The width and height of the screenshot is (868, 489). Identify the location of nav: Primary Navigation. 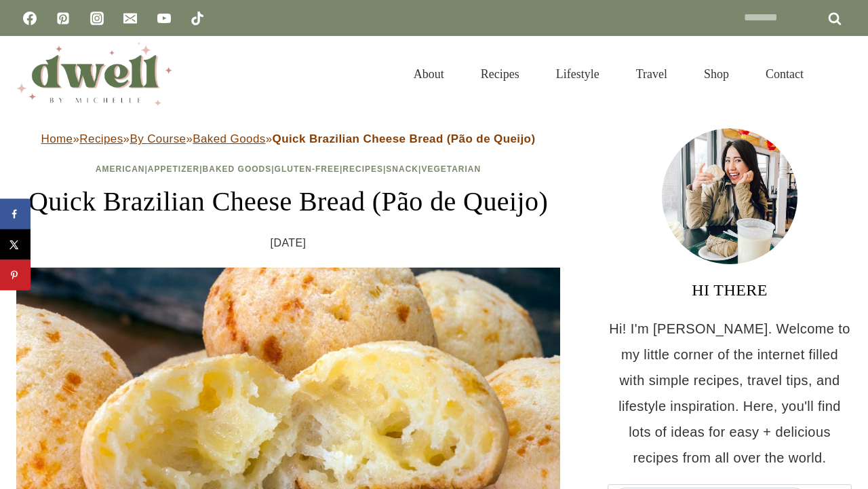
(609, 74).